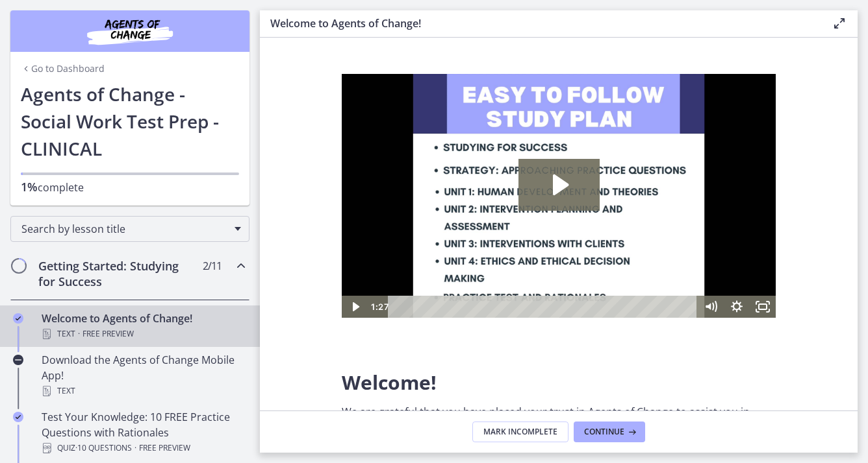 The image size is (868, 463). What do you see at coordinates (389, 383) in the screenshot?
I see `span: Welcome!` at bounding box center [389, 383].